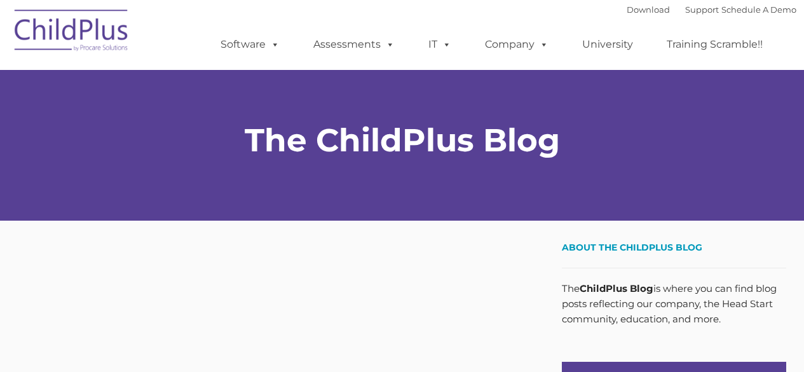 This screenshot has width=804, height=372. I want to click on a: Training Scramble!!, so click(714, 44).